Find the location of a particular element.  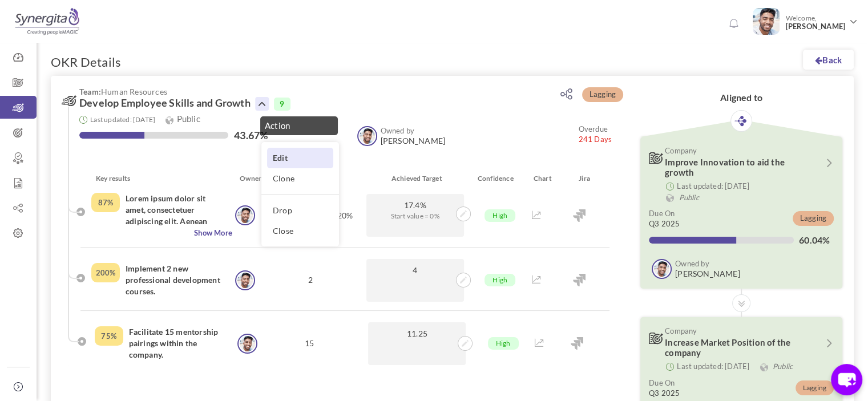

h4: Lorem ipsum dolor sit amet, consectetuer adipiscing elit. Aenean commodo ligula eget dolor. Aenea... is located at coordinates (175, 210).